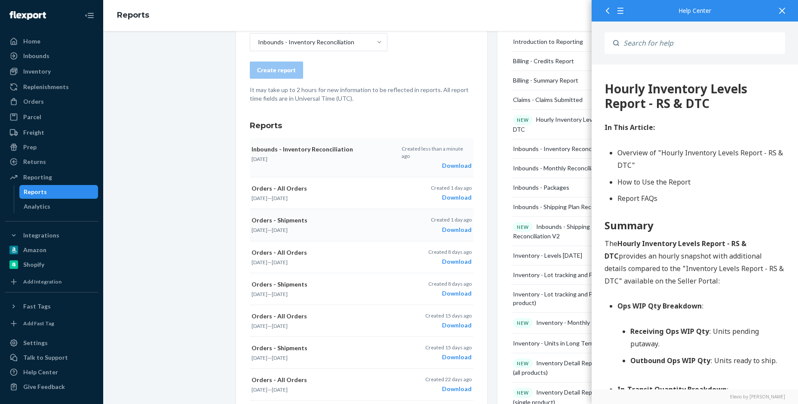 The width and height of the screenshot is (798, 404). Describe the element at coordinates (581, 100) in the screenshot. I see `button: Claims - Claims Submitted` at that location.